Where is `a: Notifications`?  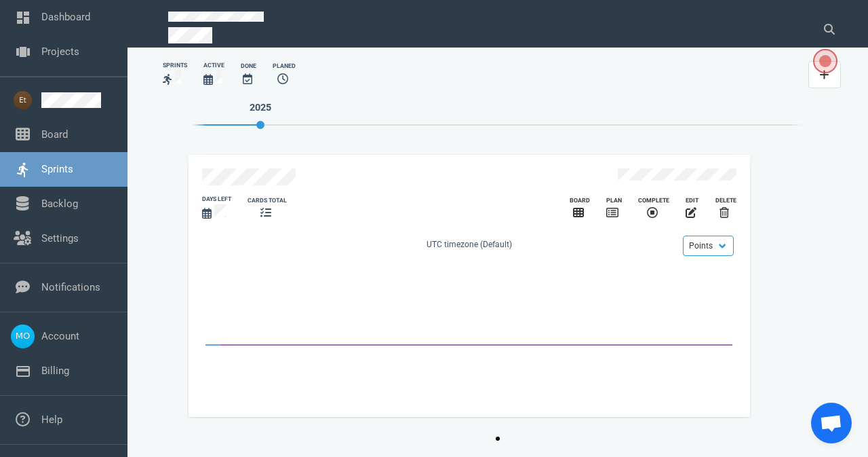
a: Notifications is located at coordinates (71, 287).